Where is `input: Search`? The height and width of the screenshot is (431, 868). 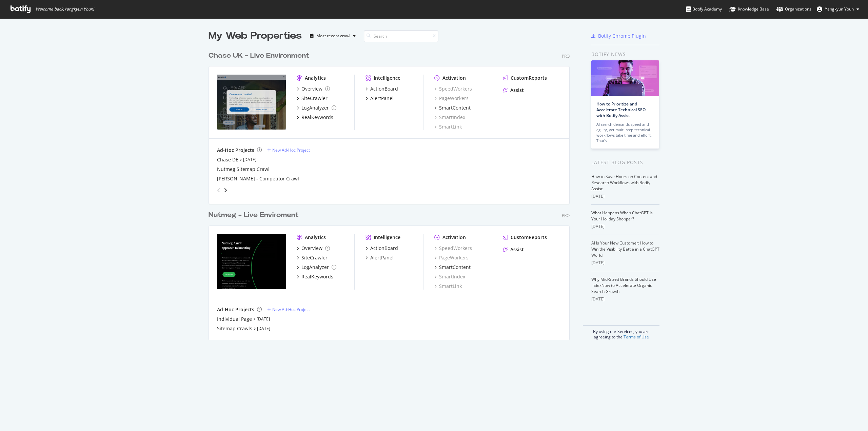
input: Search is located at coordinates (401, 36).